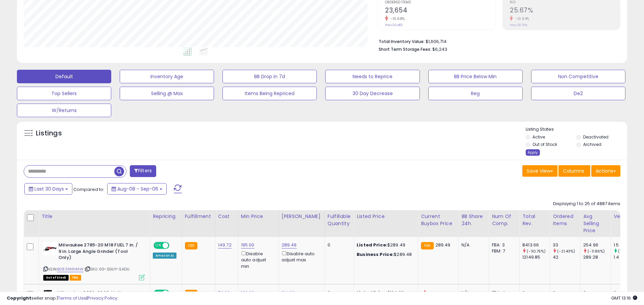  Describe the element at coordinates (338, 245) in the screenshot. I see `div: 0` at that location.